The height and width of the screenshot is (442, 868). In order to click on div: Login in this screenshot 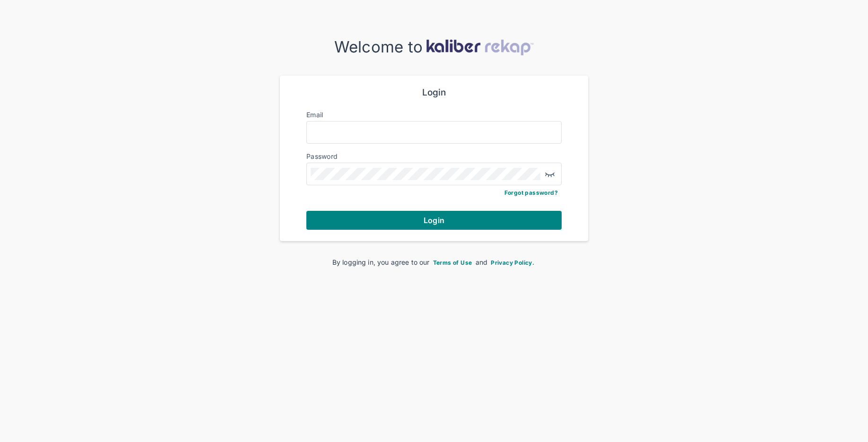, I will do `click(434, 93)`.